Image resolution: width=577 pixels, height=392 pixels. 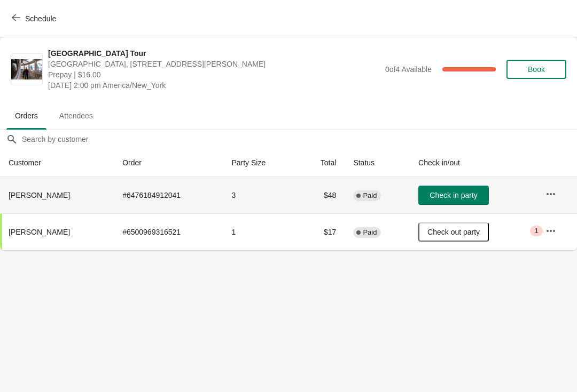 What do you see at coordinates (536, 70) in the screenshot?
I see `button: Book` at bounding box center [536, 70].